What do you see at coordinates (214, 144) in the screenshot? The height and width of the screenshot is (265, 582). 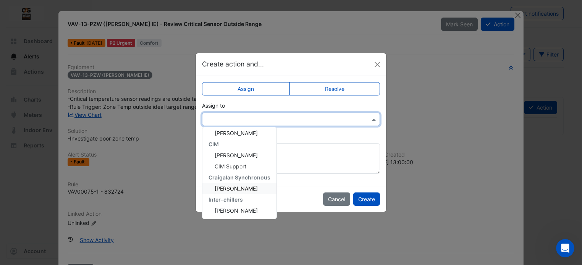 I see `span: CIM` at bounding box center [214, 144].